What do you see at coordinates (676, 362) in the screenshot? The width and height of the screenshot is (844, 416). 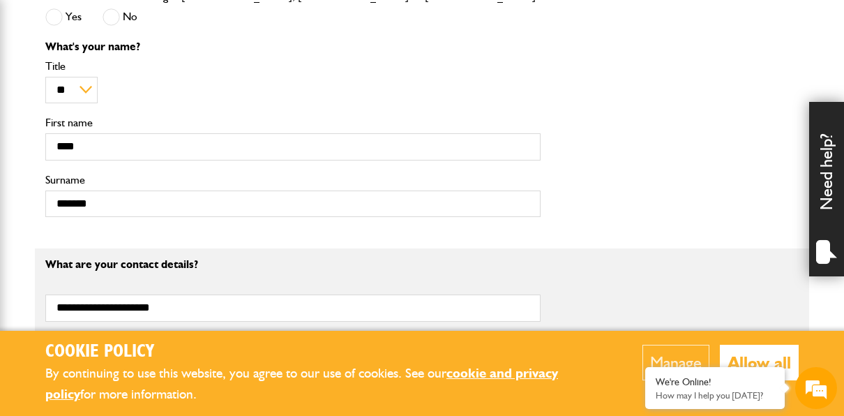 I see `button: Manage` at bounding box center [676, 362].